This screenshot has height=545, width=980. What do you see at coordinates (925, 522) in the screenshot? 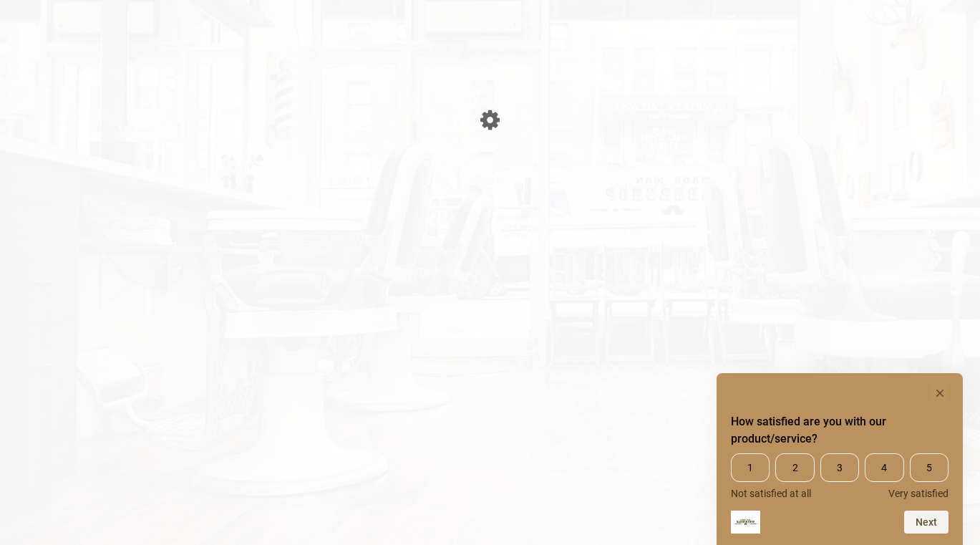
I see `button: Next question` at bounding box center [925, 522].